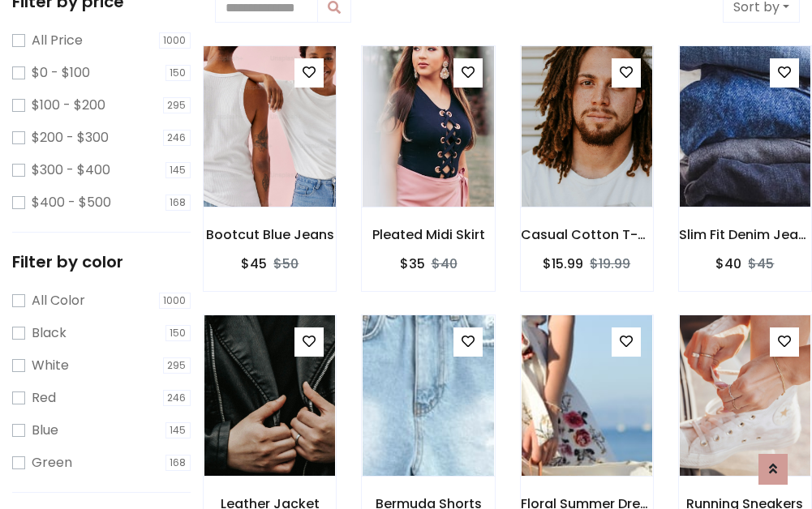  I want to click on del: $19.99, so click(610, 263).